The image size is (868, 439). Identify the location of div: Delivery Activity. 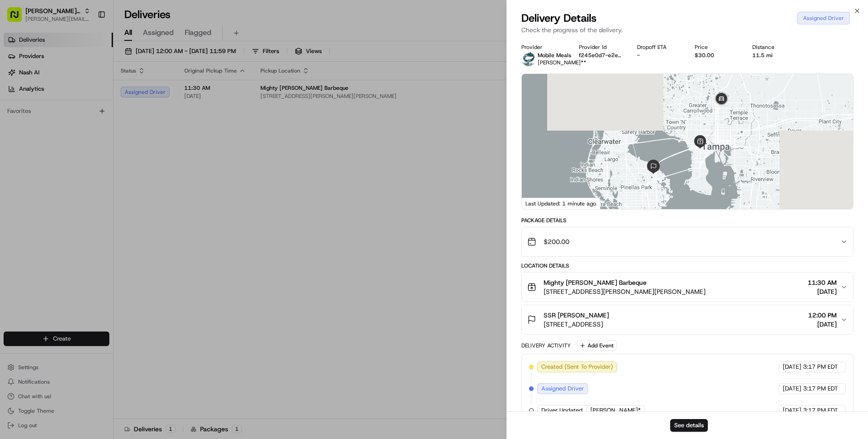
(546, 346).